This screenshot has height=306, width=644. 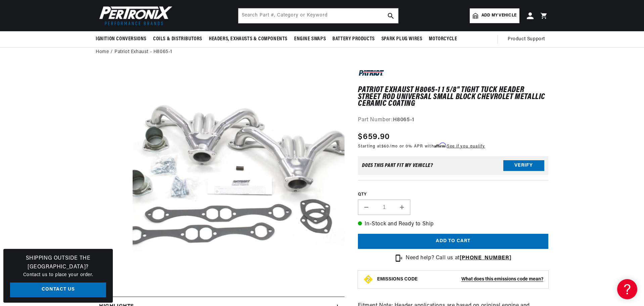 I want to click on span: Battery Products, so click(x=354, y=39).